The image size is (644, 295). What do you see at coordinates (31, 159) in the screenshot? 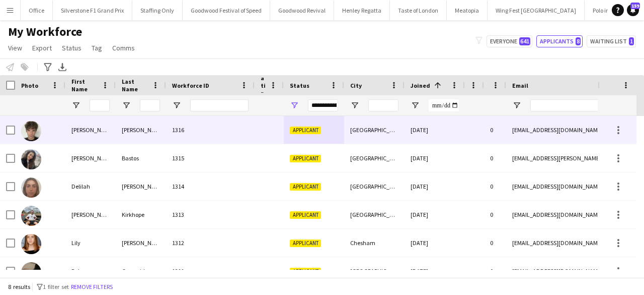
I see `img: Barbara Bastos` at bounding box center [31, 159].